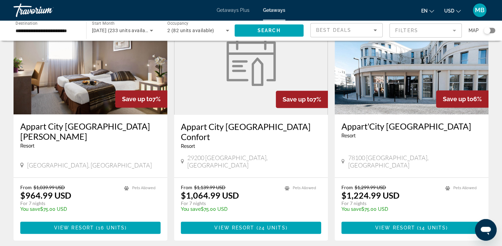 This screenshot has height=246, width=502. What do you see at coordinates (46, 195) in the screenshot?
I see `p: $964.99 USD` at bounding box center [46, 195].